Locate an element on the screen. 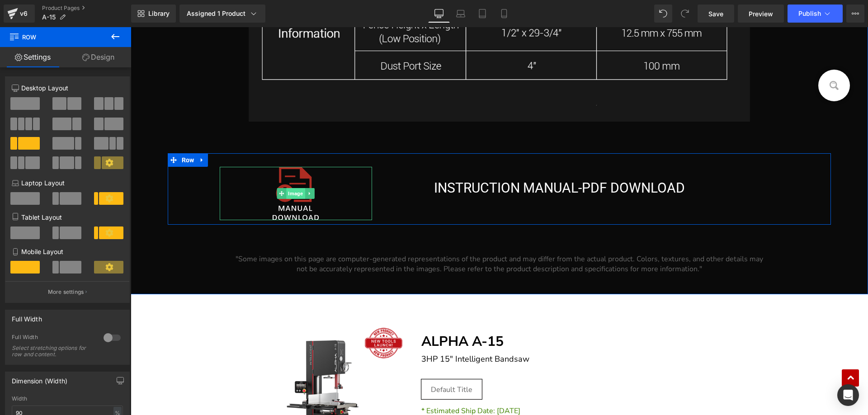 The height and width of the screenshot is (415, 868). b: ALPHA A-15 is located at coordinates (332, 314).